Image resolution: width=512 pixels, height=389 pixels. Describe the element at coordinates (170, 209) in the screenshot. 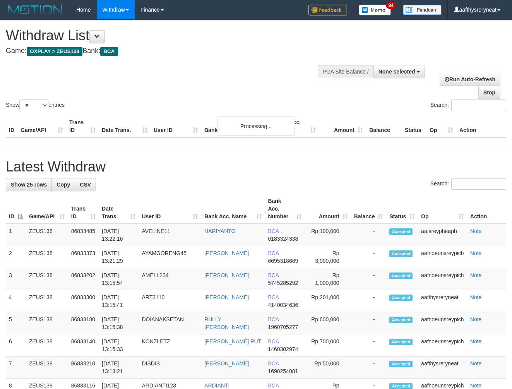

I see `th: User ID: activate to sort column ascending` at that location.